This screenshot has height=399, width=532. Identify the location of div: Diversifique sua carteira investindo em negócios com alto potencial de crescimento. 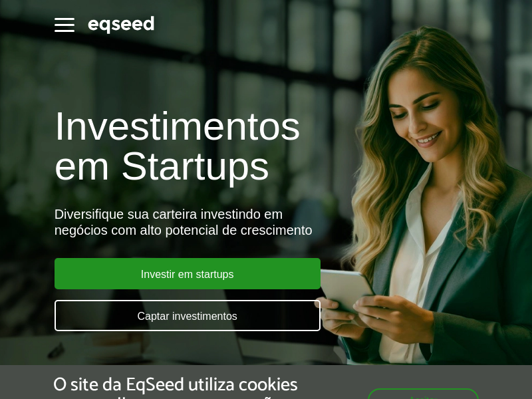
(266, 222).